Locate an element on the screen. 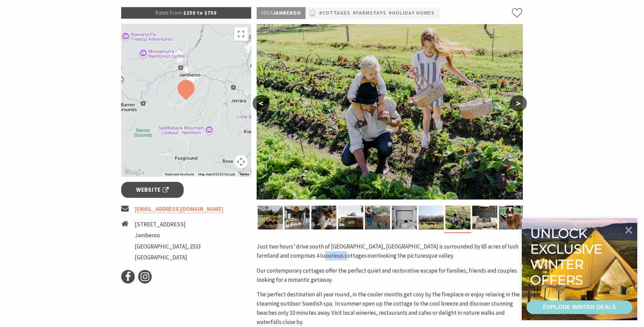 Image resolution: width=644 pixels, height=327 pixels. a: #Farmstays is located at coordinates (369, 13).